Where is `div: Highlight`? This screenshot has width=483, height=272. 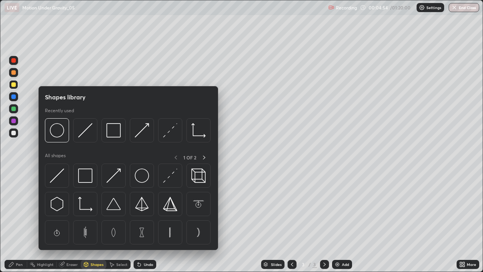
div: Highlight is located at coordinates (45, 264).